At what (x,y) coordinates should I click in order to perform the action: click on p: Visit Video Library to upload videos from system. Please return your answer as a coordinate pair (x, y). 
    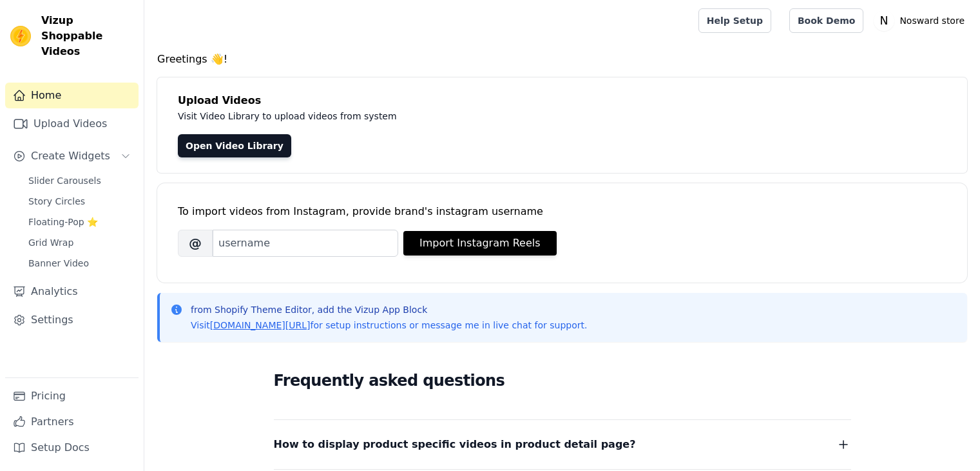
    Looking at the image, I should click on (467, 116).